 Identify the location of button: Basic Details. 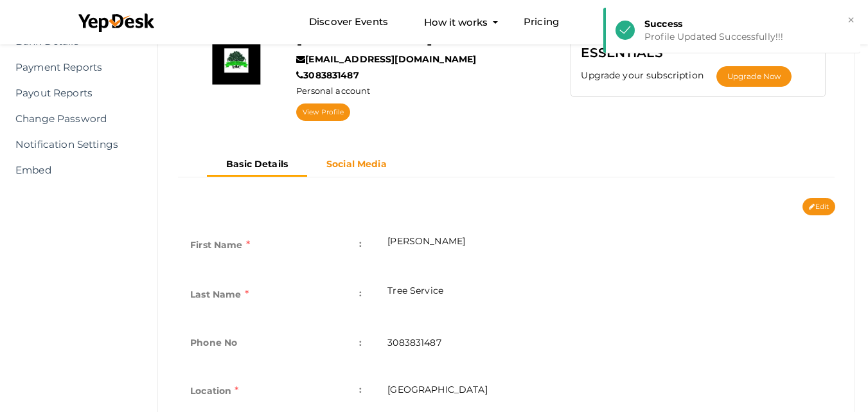
(257, 165).